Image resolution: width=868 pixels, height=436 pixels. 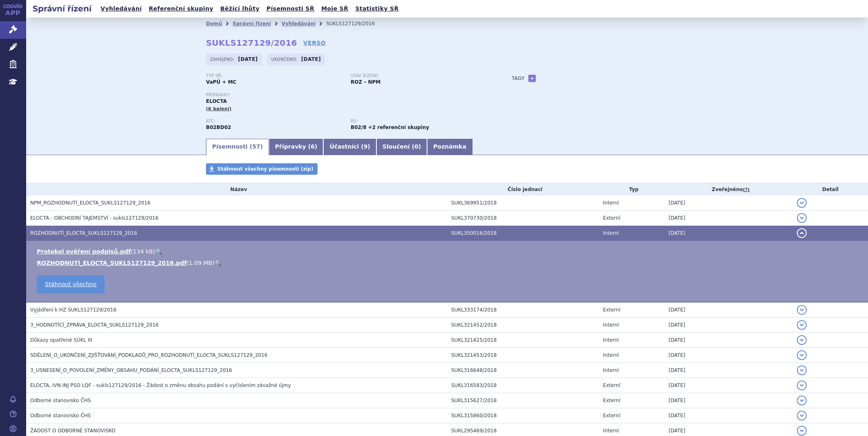 I want to click on span: Odborné stanovisko ČHS, so click(x=61, y=401).